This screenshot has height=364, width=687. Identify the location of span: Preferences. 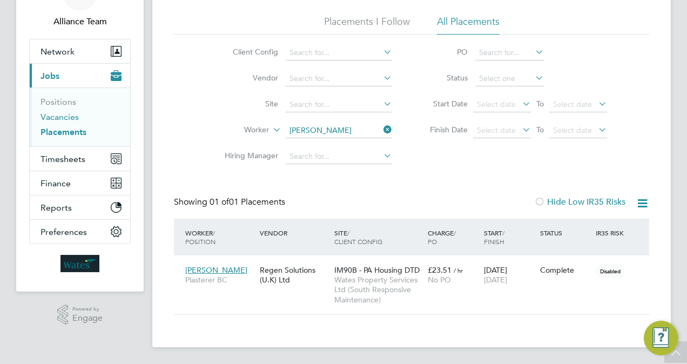
(64, 232).